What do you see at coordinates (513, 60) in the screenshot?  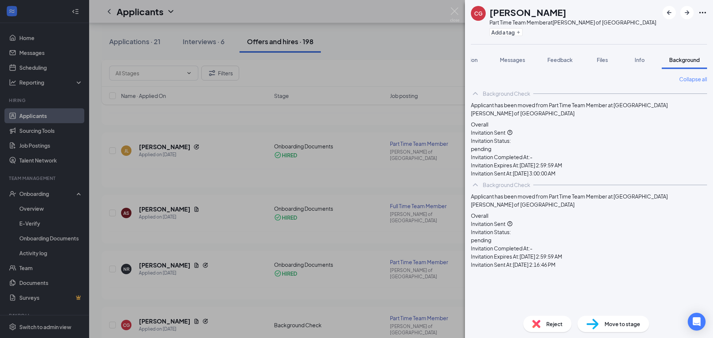 I see `span: Messages` at bounding box center [513, 60].